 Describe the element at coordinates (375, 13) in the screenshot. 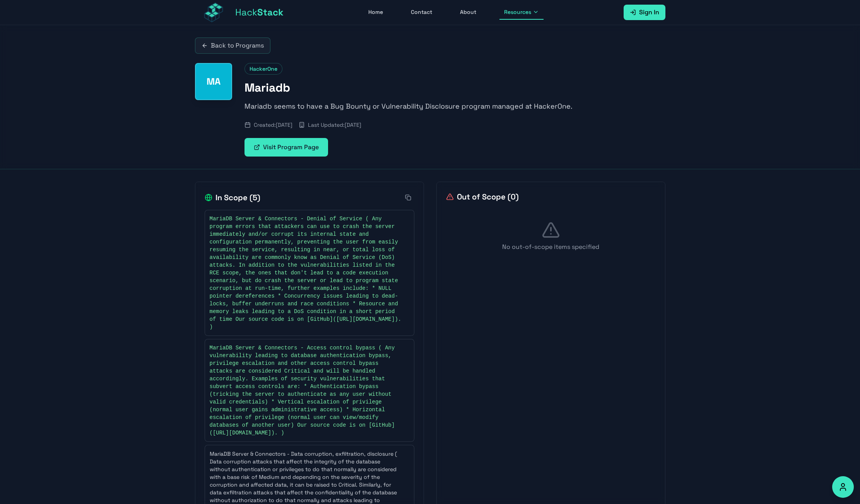

I see `a: Home` at that location.